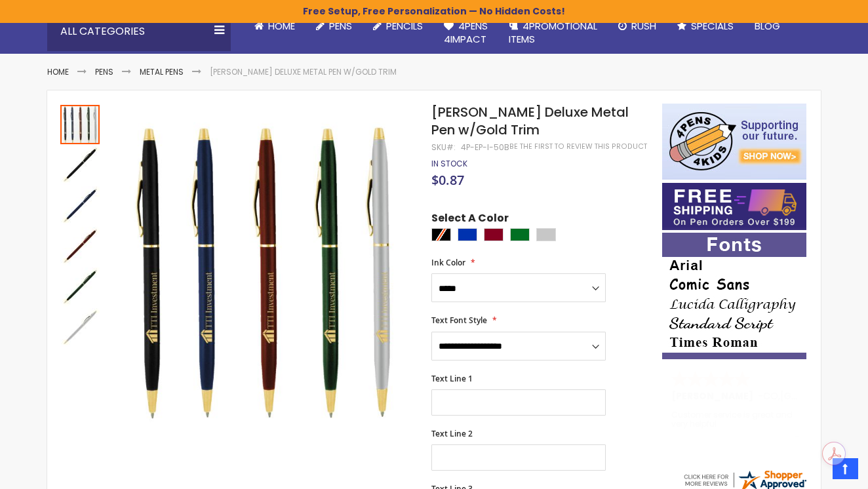 Image resolution: width=868 pixels, height=489 pixels. What do you see at coordinates (546, 235) in the screenshot?
I see `div: Silver` at bounding box center [546, 235].